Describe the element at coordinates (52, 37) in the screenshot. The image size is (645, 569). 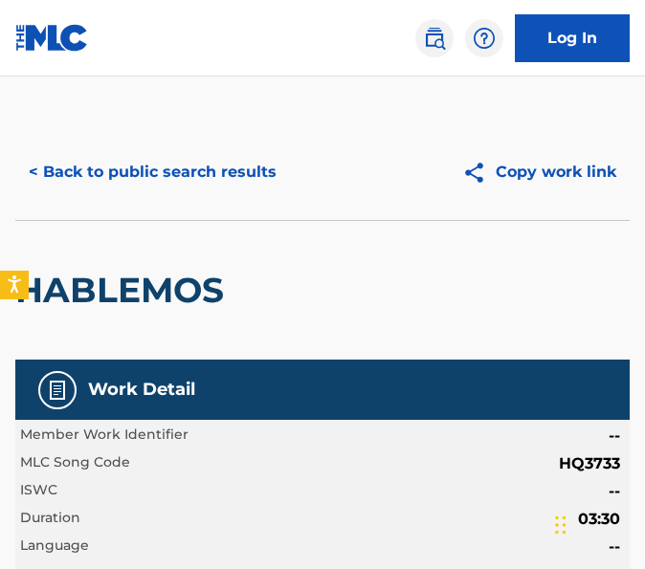
I see `img: MLC Logo` at that location.